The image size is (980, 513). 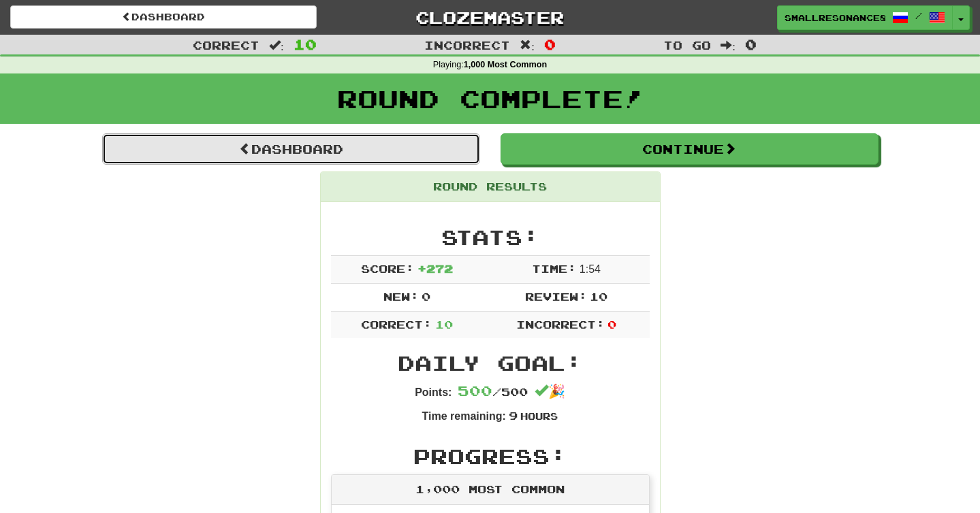 I want to click on a: Clozemaster, so click(x=490, y=17).